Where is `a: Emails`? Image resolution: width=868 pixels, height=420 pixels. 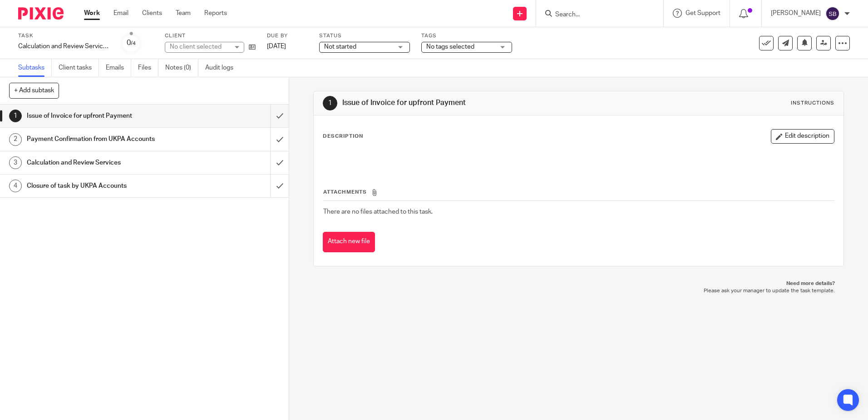
a: Emails is located at coordinates (118, 68).